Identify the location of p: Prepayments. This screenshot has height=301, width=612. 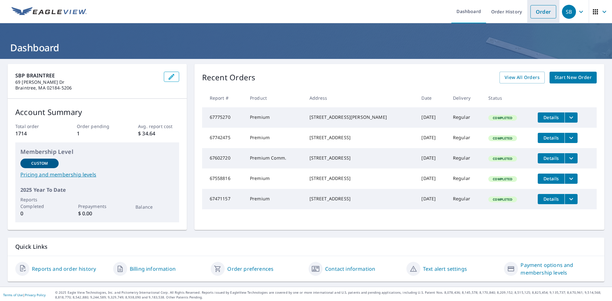
(97, 206).